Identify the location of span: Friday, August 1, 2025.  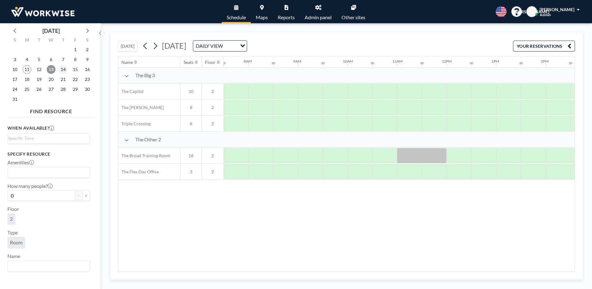
(75, 50).